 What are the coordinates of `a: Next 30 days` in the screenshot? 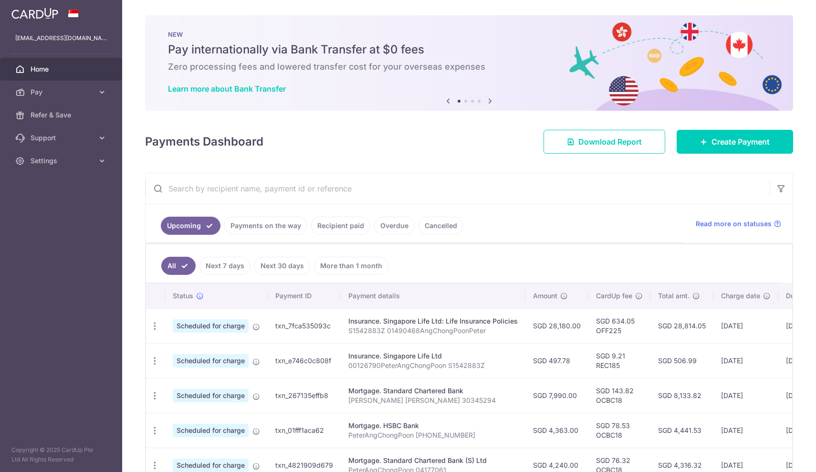 It's located at (282, 266).